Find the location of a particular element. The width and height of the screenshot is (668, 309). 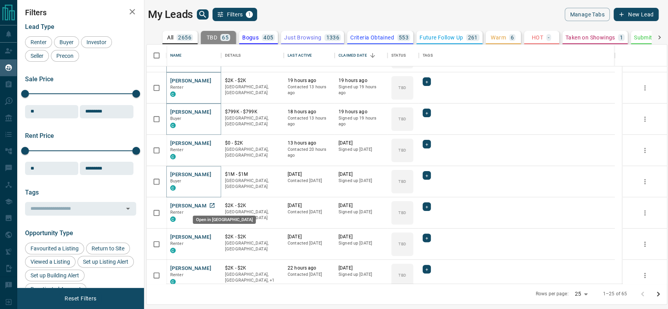

button: Filters1 is located at coordinates (235, 14).